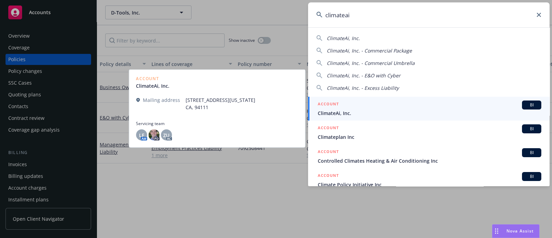 Image resolution: width=552 pixels, height=238 pixels. I want to click on div: Drag to move, so click(496, 231).